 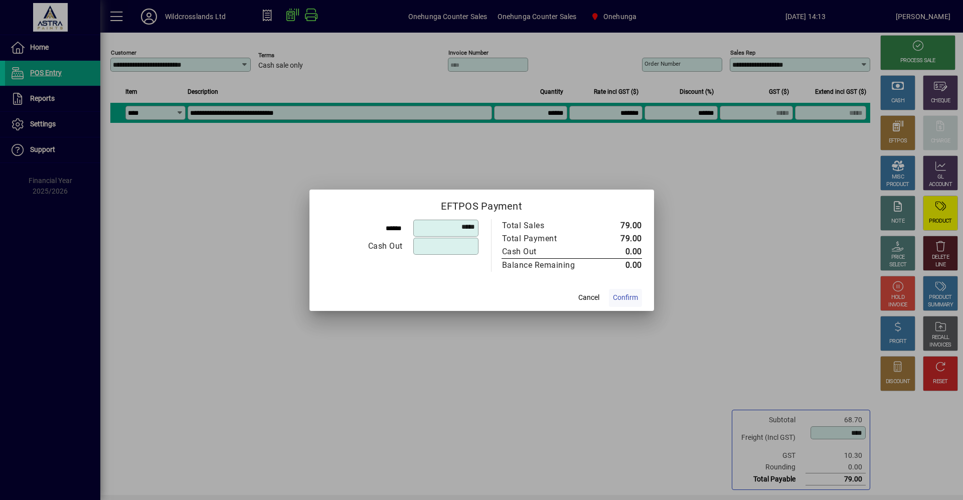 I want to click on h2: EFTPOS Payment, so click(x=482, y=204).